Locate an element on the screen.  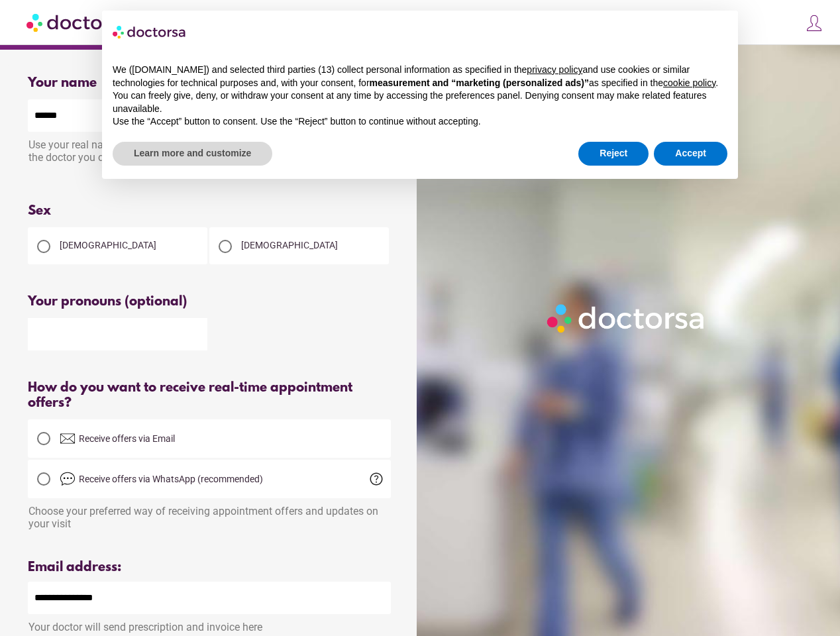
div: Choose your preferred way of receiving appointment offers and updates on your visit is located at coordinates (209, 514).